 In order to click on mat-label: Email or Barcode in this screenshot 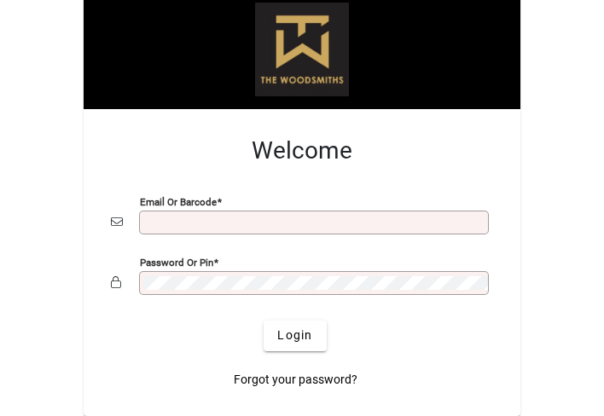, I will do `click(178, 201)`.